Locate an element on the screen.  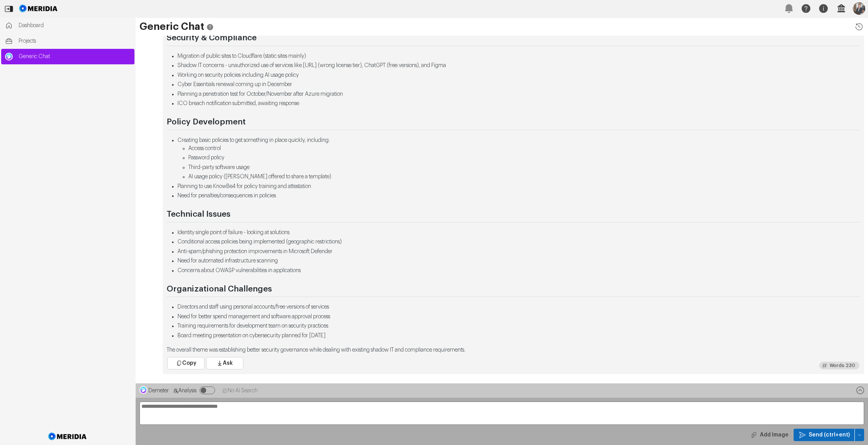
img: Meridia Logo is located at coordinates (67, 436).